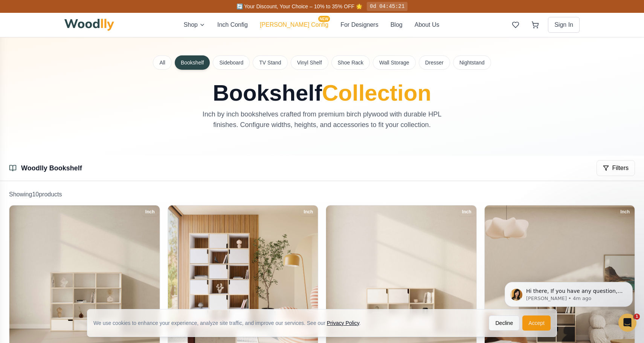 The height and width of the screenshot is (343, 644). Describe the element at coordinates (89, 25) in the screenshot. I see `img: Woodlly` at that location.